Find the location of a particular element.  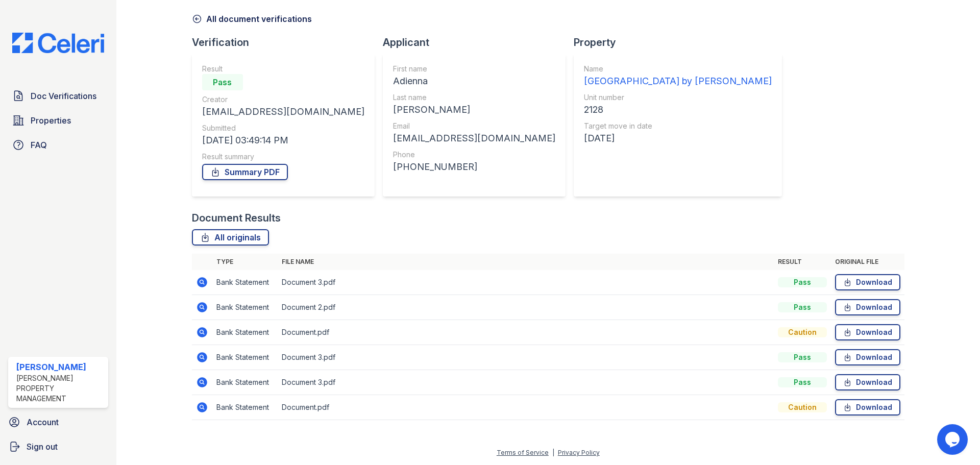

a: Properties is located at coordinates (58, 121).